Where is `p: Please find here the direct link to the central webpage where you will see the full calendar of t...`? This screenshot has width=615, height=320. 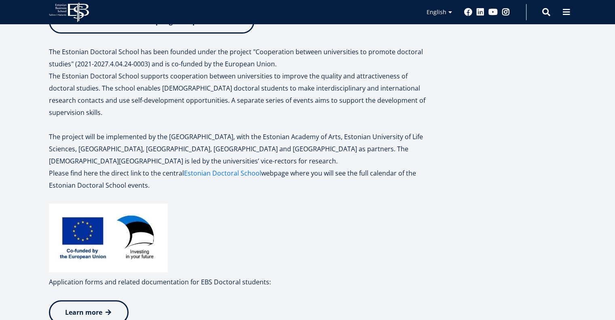
p: Please find here the direct link to the central webpage where you will see the full calendar of t... is located at coordinates (241, 179).